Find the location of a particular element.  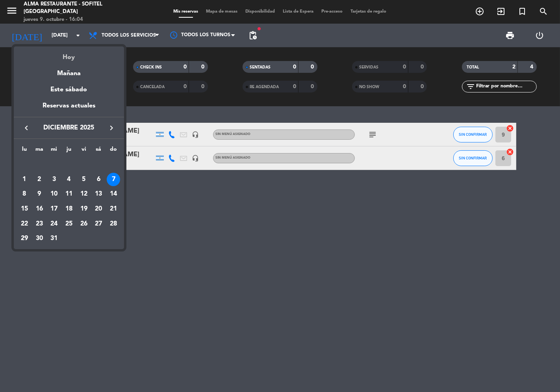

div: Este sábado is located at coordinates (69, 90).